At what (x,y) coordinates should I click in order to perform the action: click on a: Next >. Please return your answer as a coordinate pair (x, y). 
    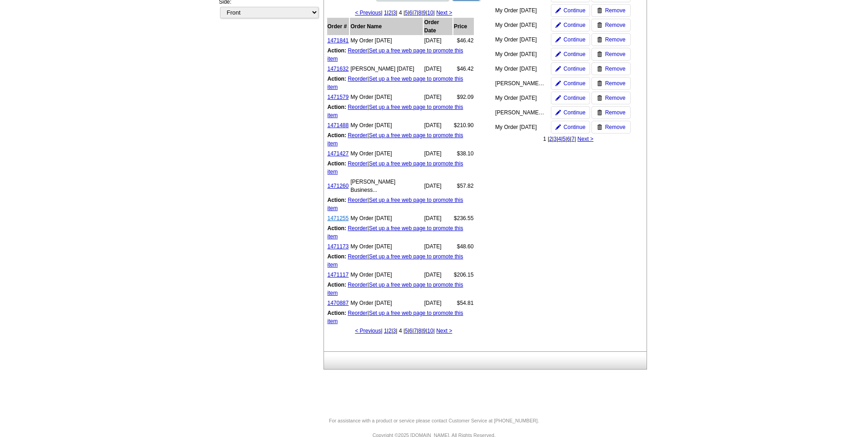
    Looking at the image, I should click on (443, 13).